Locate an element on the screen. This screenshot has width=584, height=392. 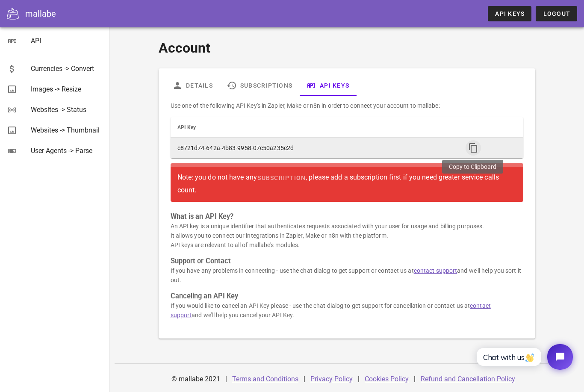
span: API Key is located at coordinates (187, 127).